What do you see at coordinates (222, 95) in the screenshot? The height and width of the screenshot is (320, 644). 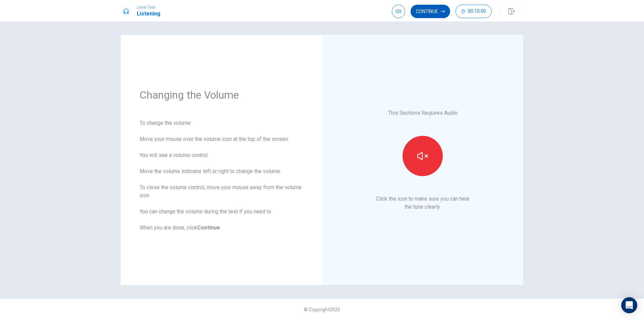 I see `h1: Changing the Volume` at bounding box center [222, 95].